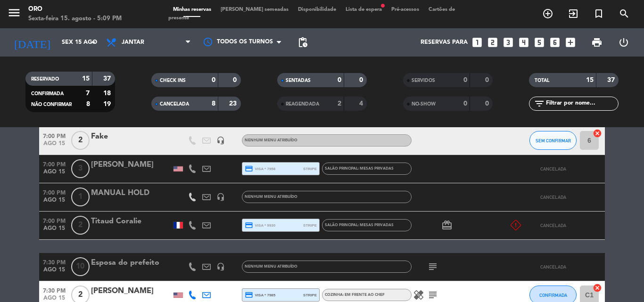  What do you see at coordinates (597, 43) in the screenshot?
I see `span: print` at bounding box center [597, 43].